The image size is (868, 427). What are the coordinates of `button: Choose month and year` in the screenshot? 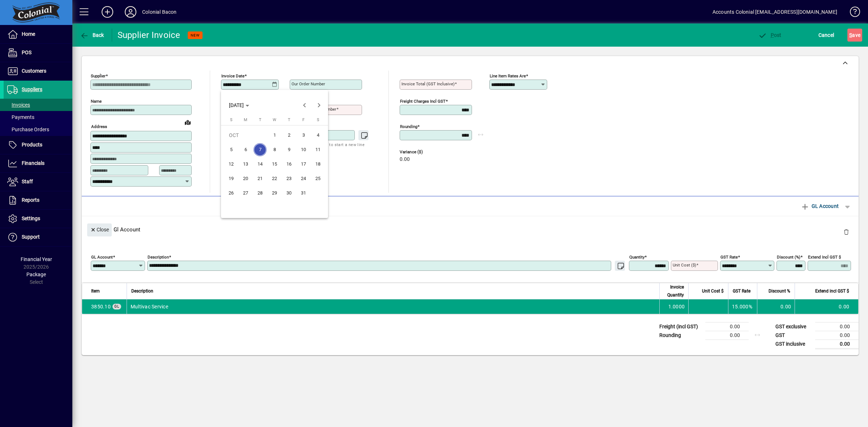 It's located at (239, 105).